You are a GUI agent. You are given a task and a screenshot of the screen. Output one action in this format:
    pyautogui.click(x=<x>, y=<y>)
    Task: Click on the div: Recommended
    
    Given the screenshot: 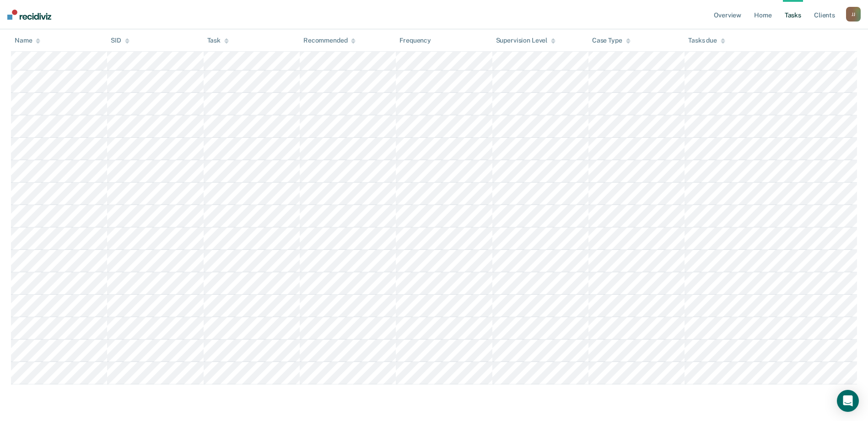 What is the action you would take?
    pyautogui.click(x=330, y=41)
    